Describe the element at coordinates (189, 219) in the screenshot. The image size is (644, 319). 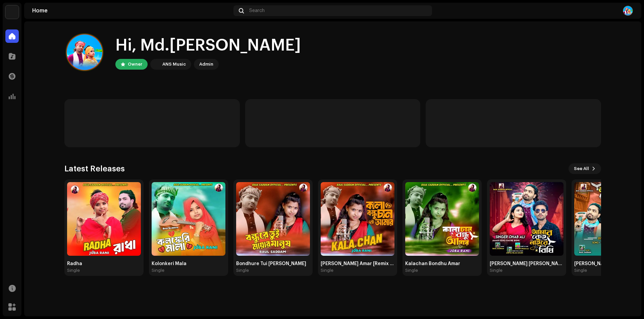
I see `img: ba34f485-7fd7-4d94-8721-7d6de755403f` at that location.